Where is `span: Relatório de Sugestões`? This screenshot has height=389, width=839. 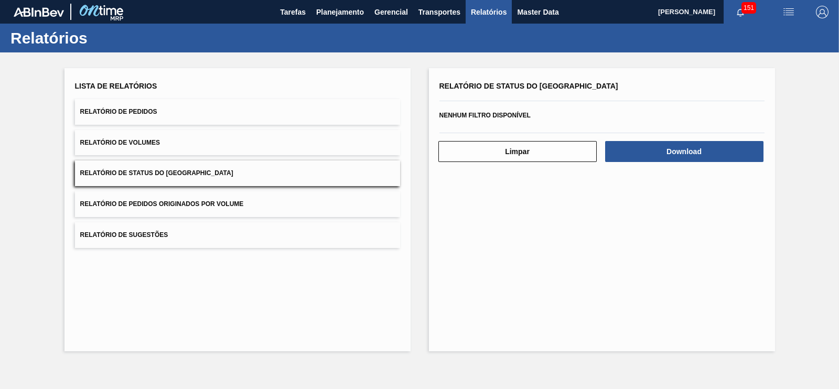 span: Relatório de Sugestões is located at coordinates (124, 235).